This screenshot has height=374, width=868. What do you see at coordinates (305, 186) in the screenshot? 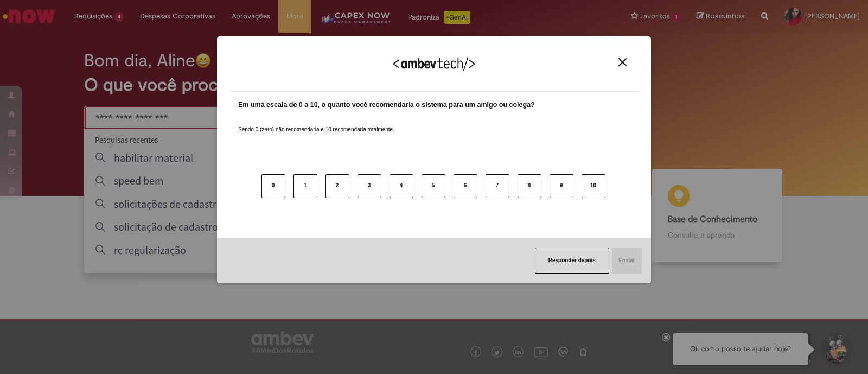
I see `button: 1` at bounding box center [305, 186].